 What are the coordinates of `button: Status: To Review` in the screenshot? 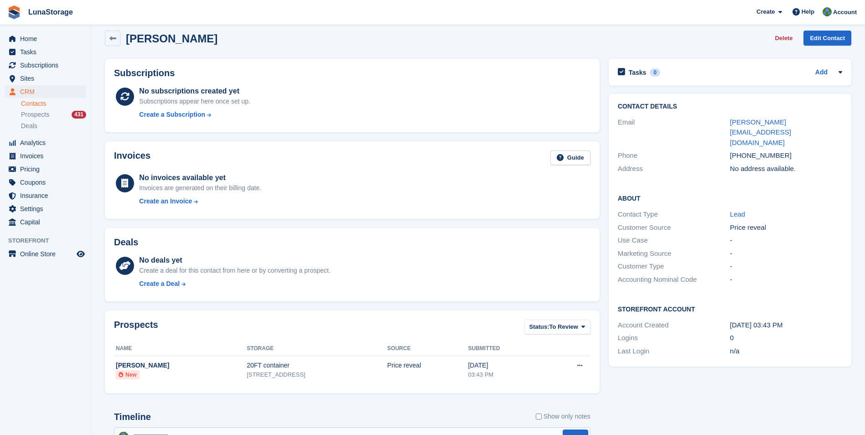 It's located at (557, 327).